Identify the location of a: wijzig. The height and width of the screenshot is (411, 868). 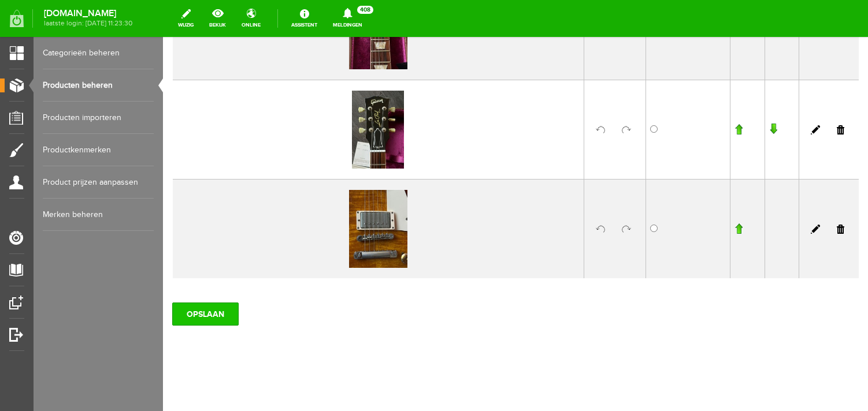
(186, 19).